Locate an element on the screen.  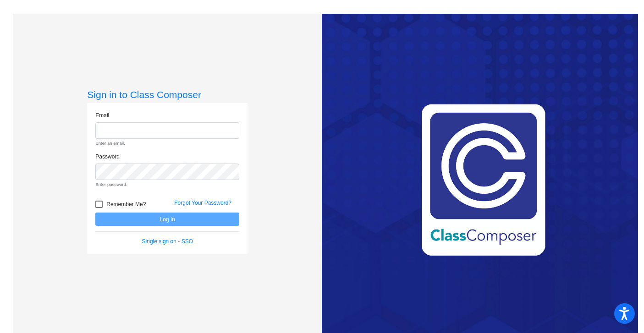
span: Remember Me? is located at coordinates (126, 204).